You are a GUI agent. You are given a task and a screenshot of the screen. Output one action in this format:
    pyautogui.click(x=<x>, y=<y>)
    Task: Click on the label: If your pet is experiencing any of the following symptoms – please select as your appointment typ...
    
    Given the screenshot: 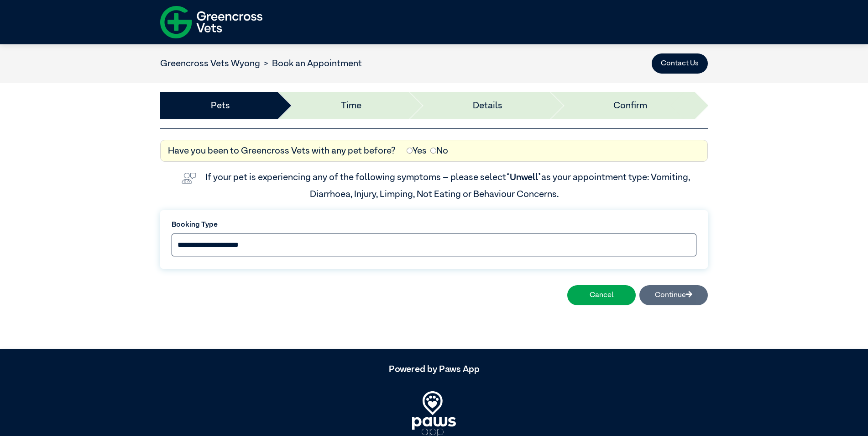 What is the action you would take?
    pyautogui.click(x=449, y=185)
    